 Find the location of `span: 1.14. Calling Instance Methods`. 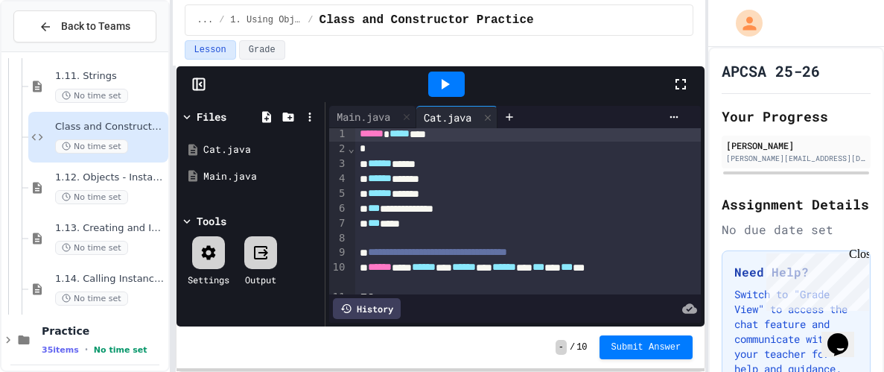

span: 1.14. Calling Instance Methods is located at coordinates (110, 279).